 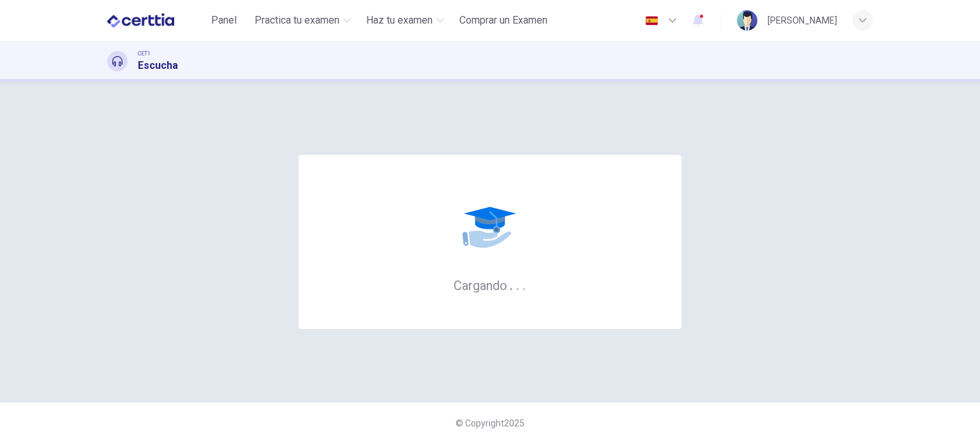 What do you see at coordinates (155, 20) in the screenshot?
I see `a: CERTTIA logo` at bounding box center [155, 20].